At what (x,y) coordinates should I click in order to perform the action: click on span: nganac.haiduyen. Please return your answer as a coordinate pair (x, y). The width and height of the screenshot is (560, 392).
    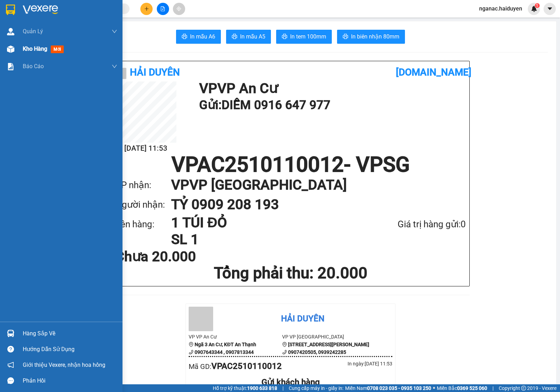
    Looking at the image, I should click on (500, 8).